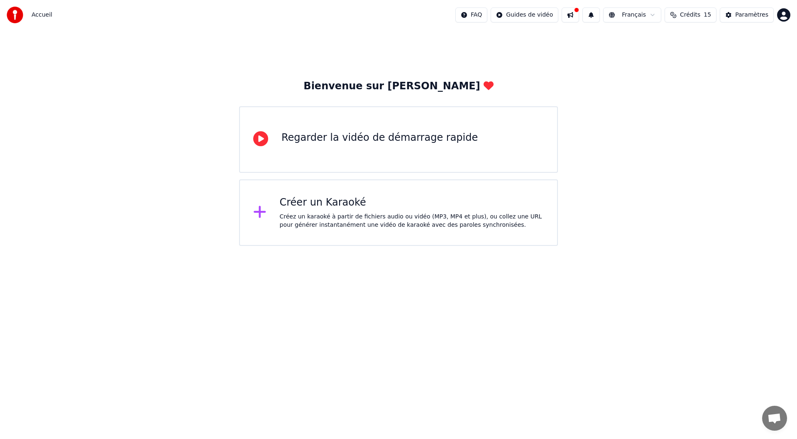 This screenshot has width=797, height=439. Describe the element at coordinates (15, 15) in the screenshot. I see `img: youka` at that location.